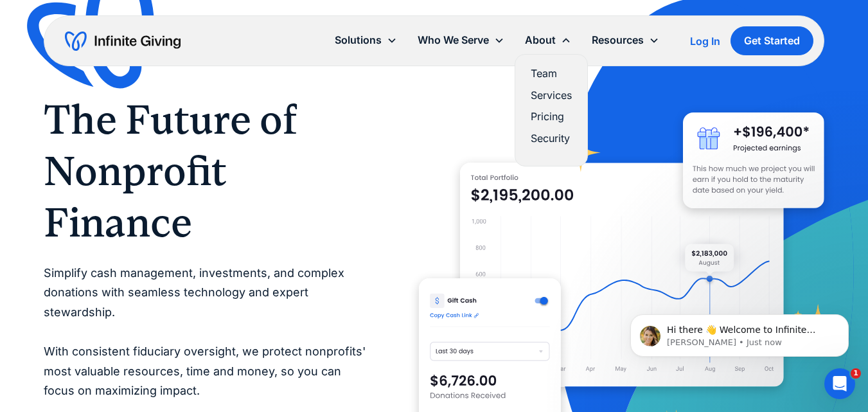  Describe the element at coordinates (139, 55) in the screenshot. I see `p: Message from Kasey, sent Just now` at that location.